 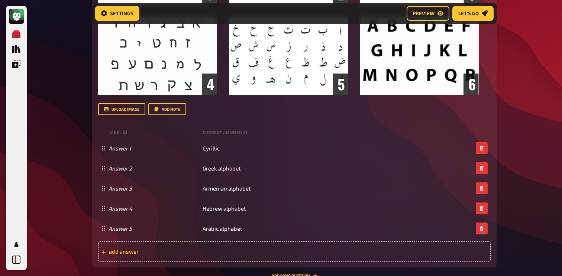 What do you see at coordinates (16, 245) in the screenshot?
I see `a: My Account` at bounding box center [16, 245].